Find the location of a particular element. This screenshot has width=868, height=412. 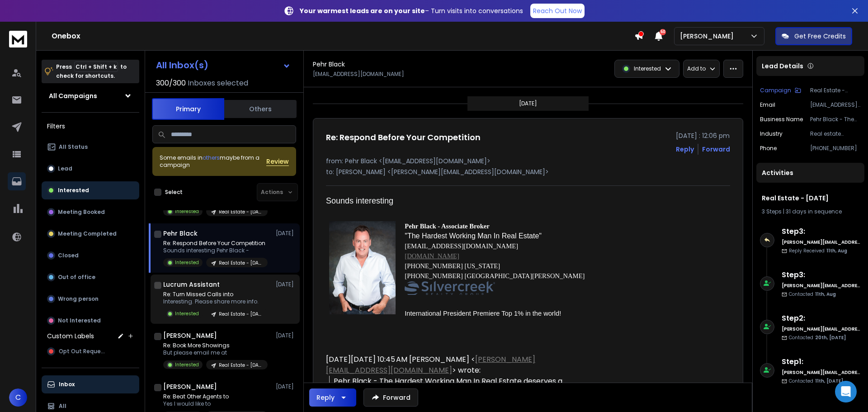

p: Sounds interesting Pehr Black - is located at coordinates (215, 251).